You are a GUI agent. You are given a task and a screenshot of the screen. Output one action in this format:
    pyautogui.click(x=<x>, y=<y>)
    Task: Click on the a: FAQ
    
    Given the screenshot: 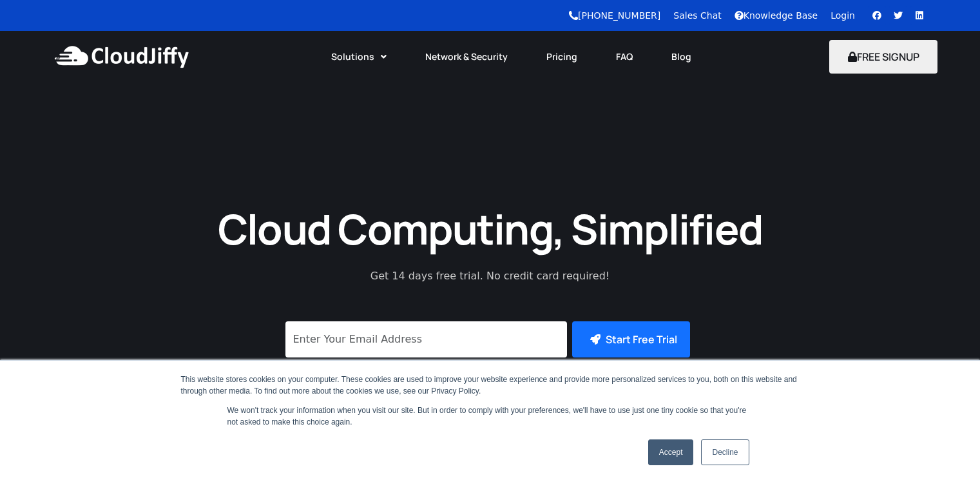 What is the action you would take?
    pyautogui.click(x=624, y=56)
    